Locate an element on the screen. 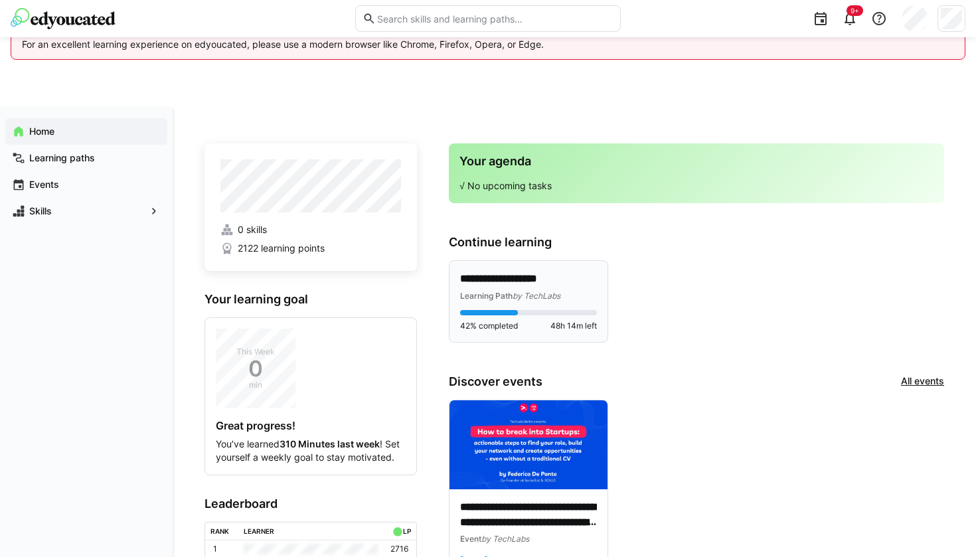 The image size is (976, 557). p: 2716 is located at coordinates (399, 549).